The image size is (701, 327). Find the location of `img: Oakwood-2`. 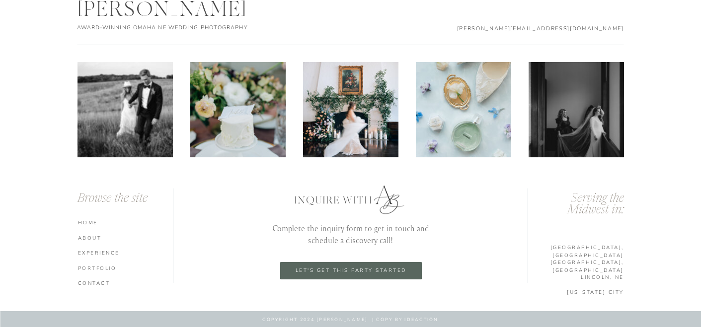

img: Oakwood-2 is located at coordinates (351, 110).